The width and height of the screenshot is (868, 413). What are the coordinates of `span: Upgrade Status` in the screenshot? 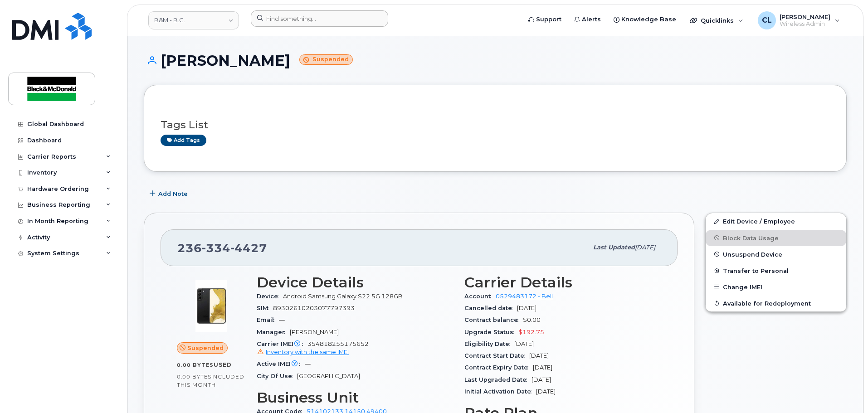 It's located at (491, 332).